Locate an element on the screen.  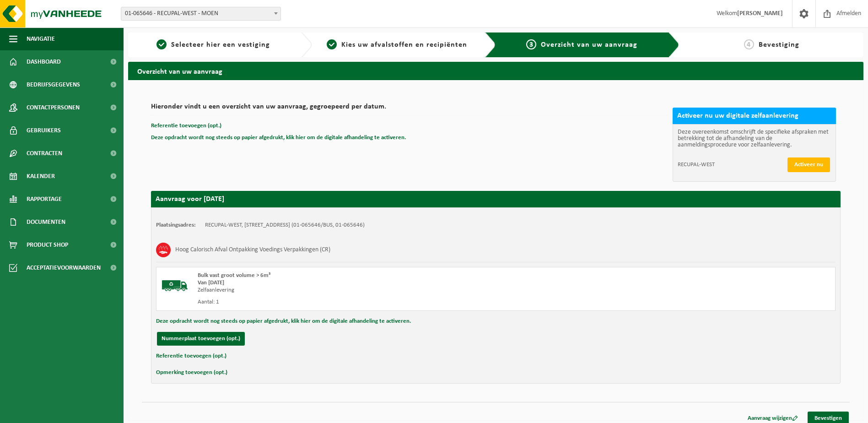
h3: Hoog Calorisch Afval Ontpakking Voedings Verpakkingen (CR) is located at coordinates (253, 250).